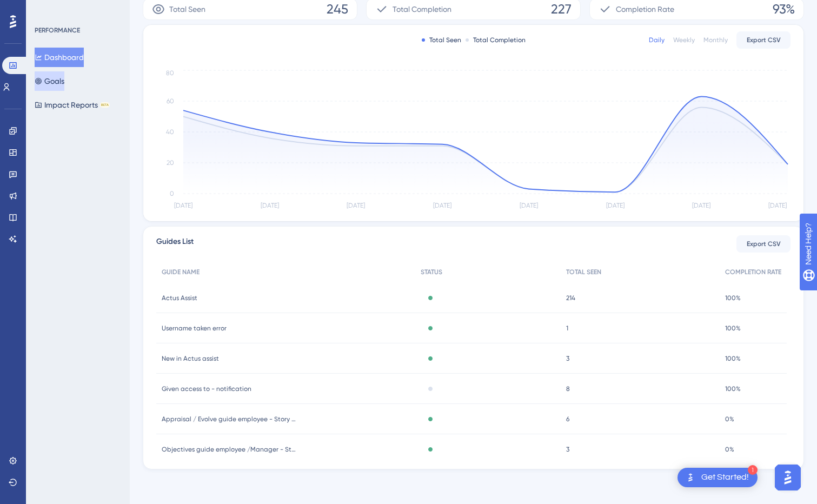 The width and height of the screenshot is (817, 504). What do you see at coordinates (180, 298) in the screenshot?
I see `span: Actus Assist` at bounding box center [180, 298].